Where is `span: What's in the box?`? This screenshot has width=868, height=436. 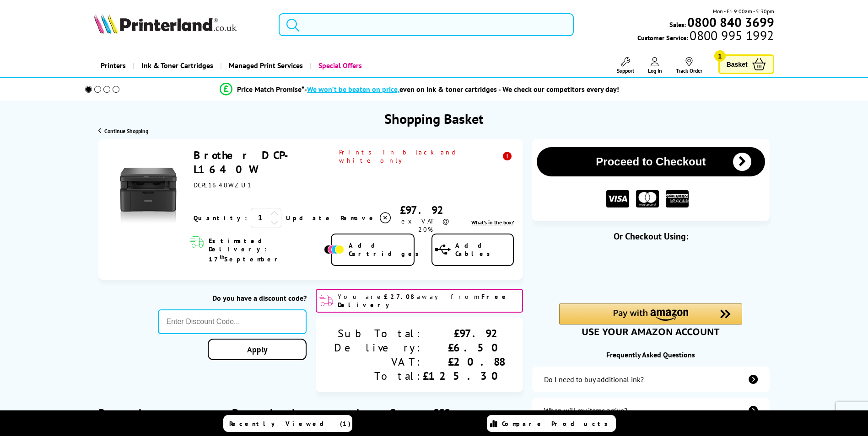
span: What's in the box? is located at coordinates (492, 222).